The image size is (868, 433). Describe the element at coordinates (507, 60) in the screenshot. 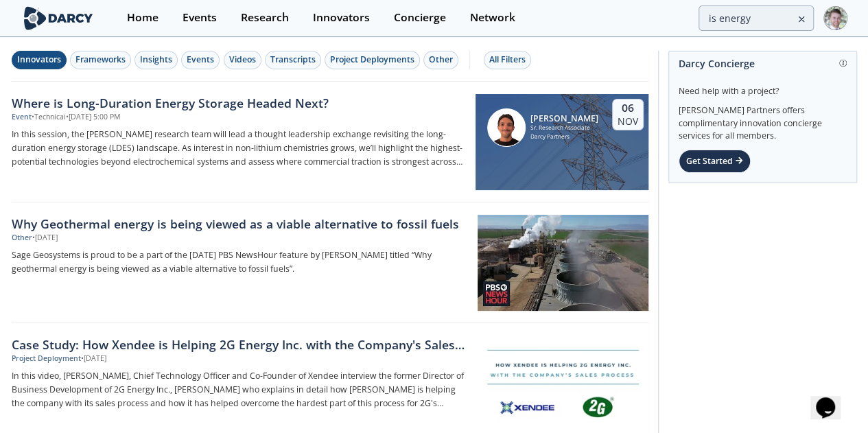

I see `div: All Filters` at that location.